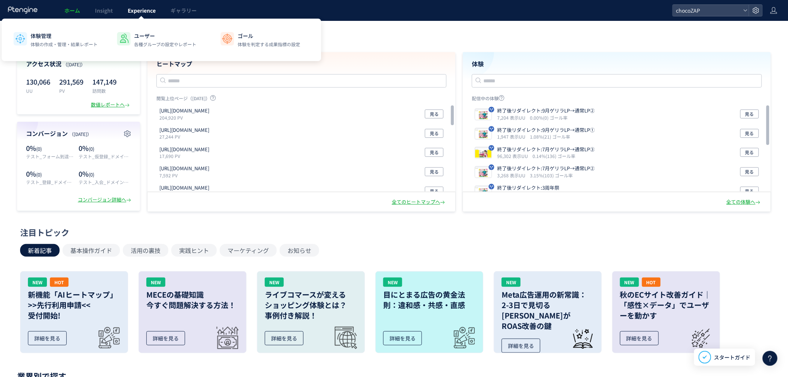  Describe the element at coordinates (104, 10) in the screenshot. I see `span: Insight` at that location.